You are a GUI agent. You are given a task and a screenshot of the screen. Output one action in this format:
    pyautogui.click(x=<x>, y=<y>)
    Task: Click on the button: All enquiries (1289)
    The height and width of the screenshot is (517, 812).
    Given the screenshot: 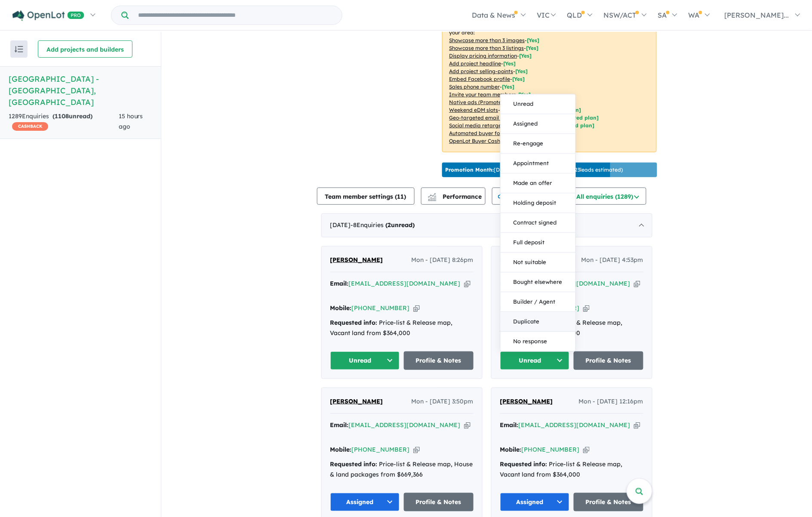 What is the action you would take?
    pyautogui.click(x=608, y=196)
    